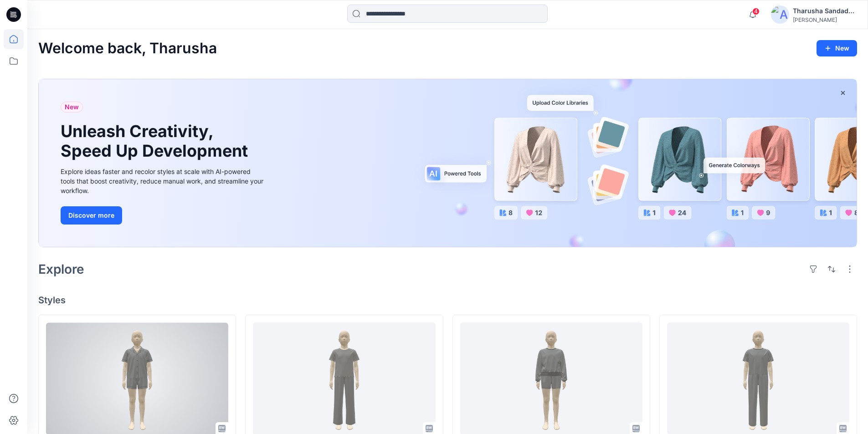  What do you see at coordinates (71, 107) in the screenshot?
I see `span: New` at bounding box center [71, 107].